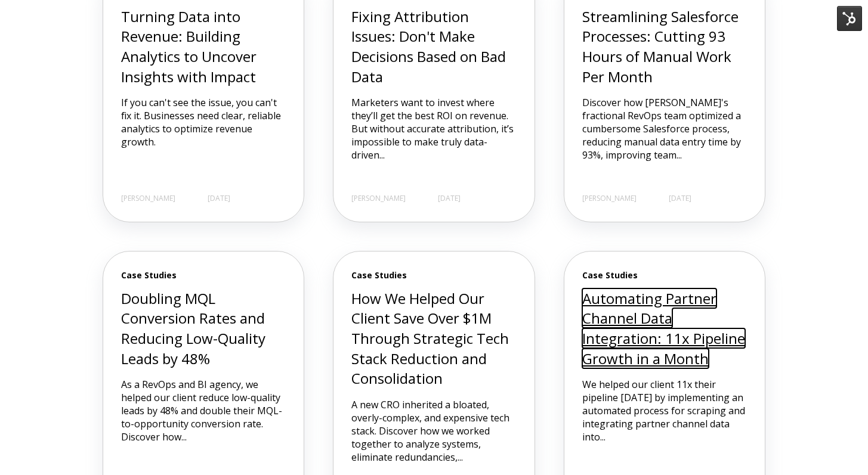 This screenshot has height=475, width=868. Describe the element at coordinates (661, 47) in the screenshot. I see `a: Streamlining Salesforce Processes: Cutting 93 Hours of Manual Work Per Month` at that location.